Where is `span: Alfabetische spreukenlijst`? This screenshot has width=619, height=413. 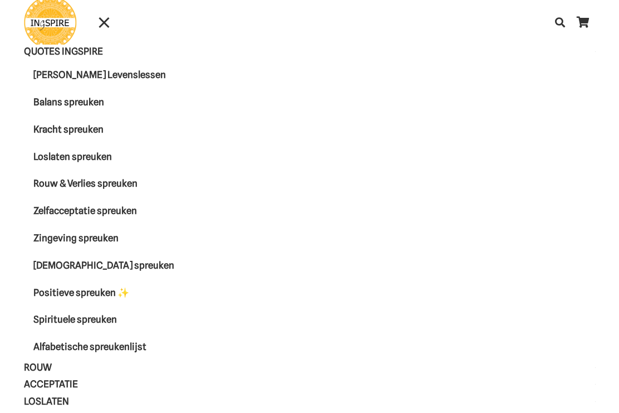 span: Alfabetische spreukenlijst is located at coordinates (90, 346).